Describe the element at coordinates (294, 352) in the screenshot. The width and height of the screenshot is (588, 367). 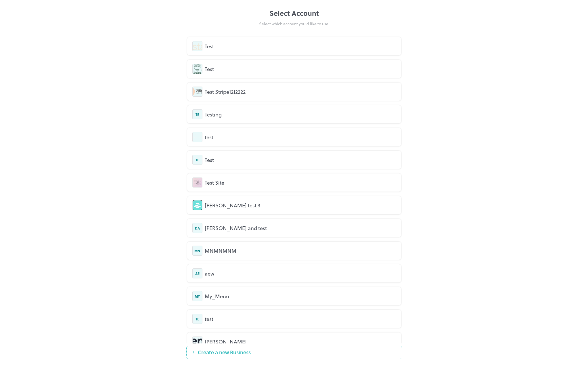
I see `button: Create a new Business` at that location.